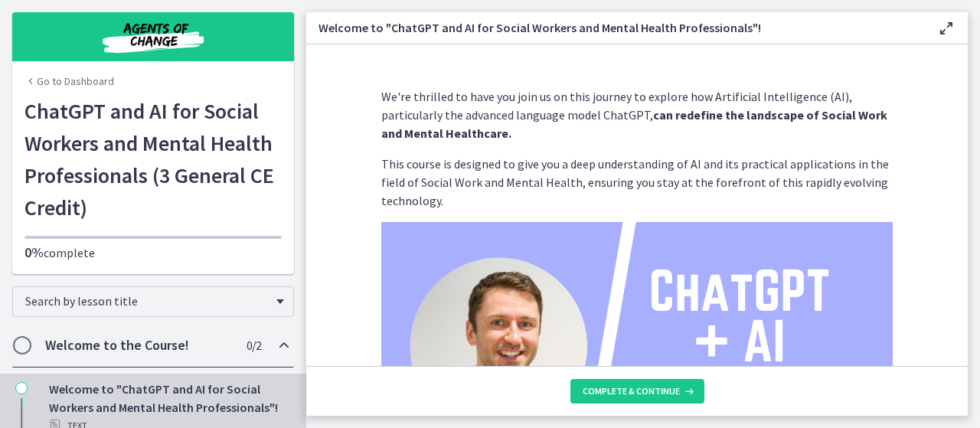 The image size is (980, 428). I want to click on h1: ChatGPT and AI for Social Workers and Mental Health Professionals (3 General CE Credit), so click(153, 159).